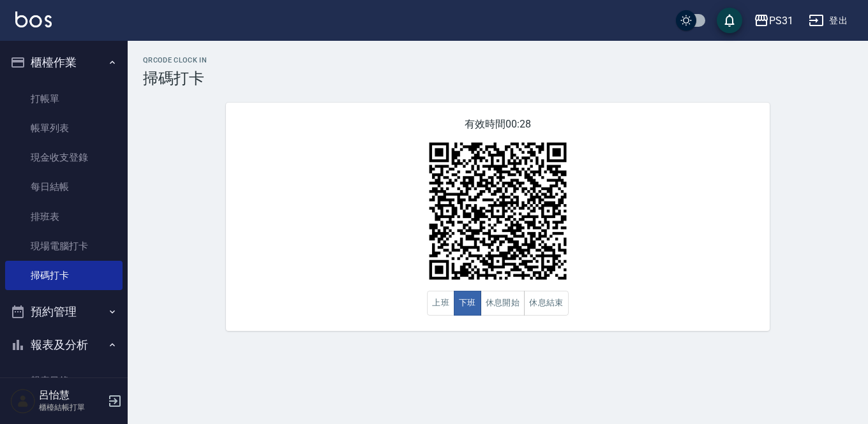  I want to click on a: 帳單列表, so click(64, 128).